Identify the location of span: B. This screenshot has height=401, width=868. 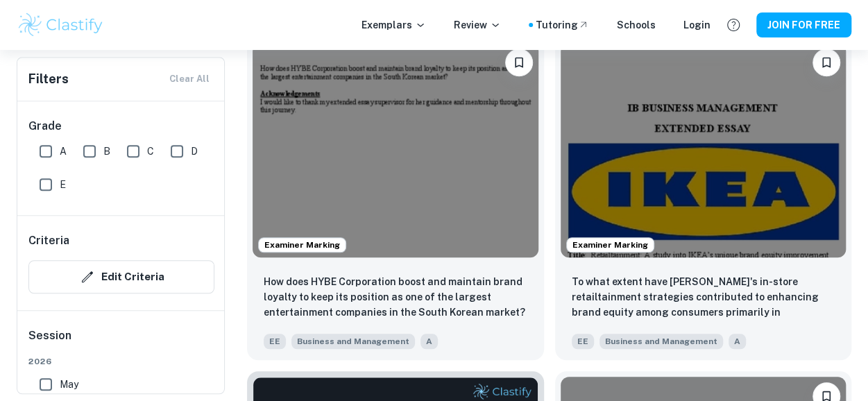
(107, 151).